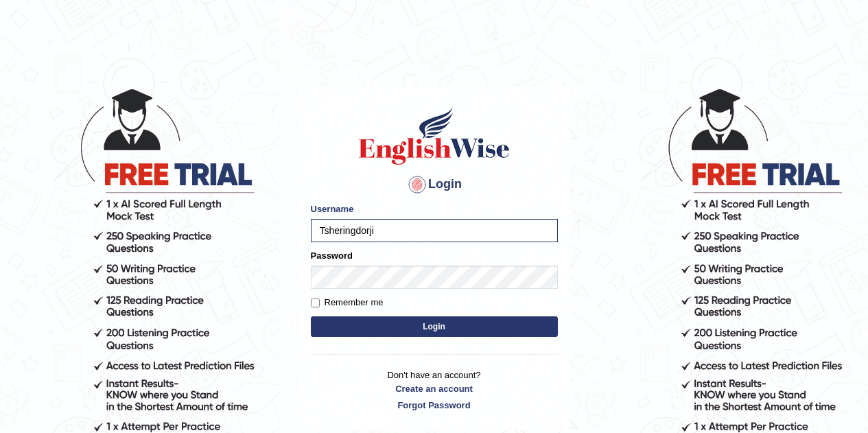 This screenshot has width=868, height=433. I want to click on h4: Login, so click(434, 184).